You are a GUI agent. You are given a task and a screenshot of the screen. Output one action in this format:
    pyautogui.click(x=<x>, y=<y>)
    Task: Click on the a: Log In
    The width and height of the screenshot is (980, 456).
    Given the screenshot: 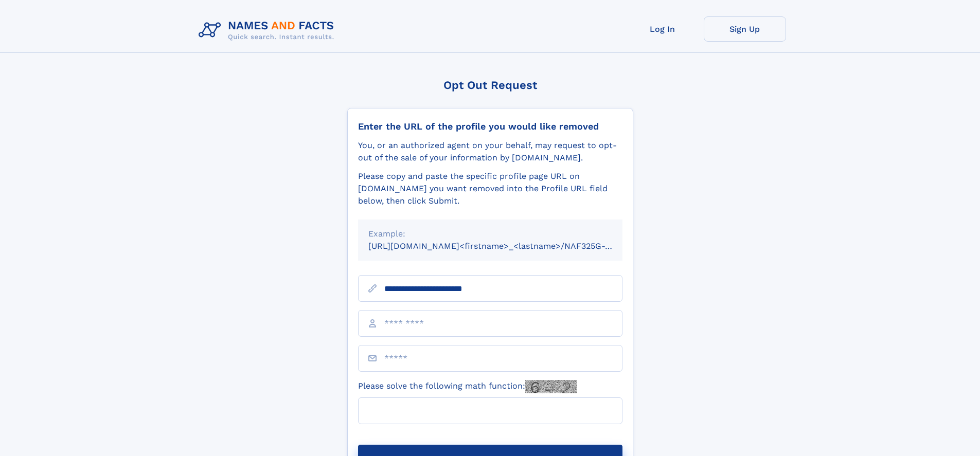 What is the action you would take?
    pyautogui.click(x=663, y=28)
    